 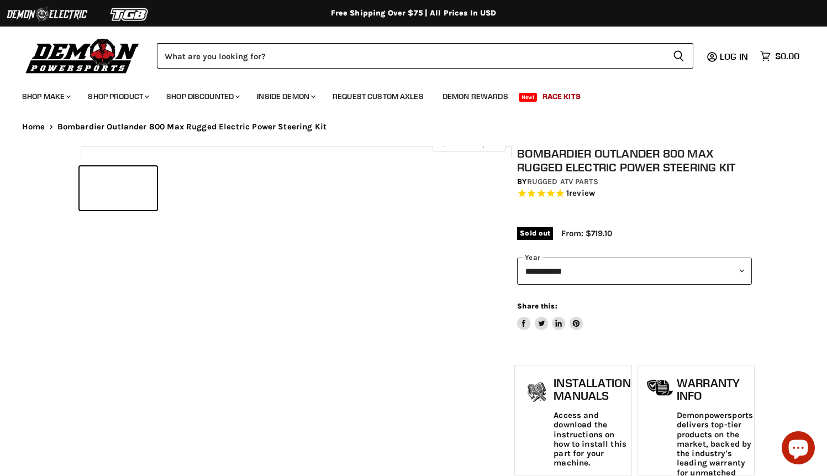 What do you see at coordinates (118, 96) in the screenshot?
I see `a: Shop Product` at bounding box center [118, 96].